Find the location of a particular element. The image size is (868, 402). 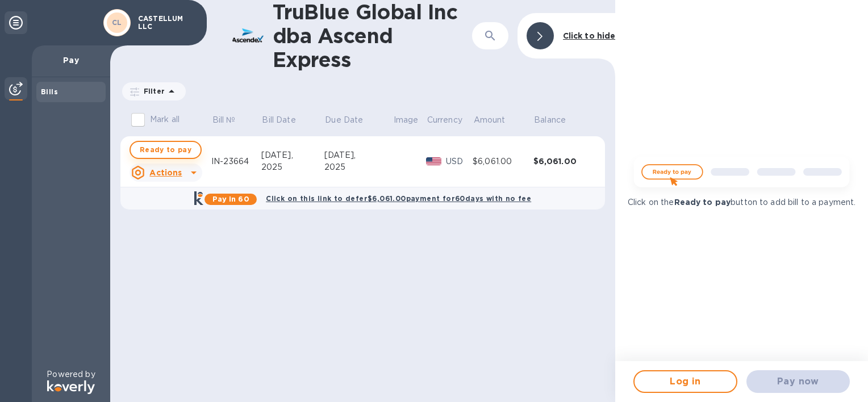

p: USD is located at coordinates (459, 161).